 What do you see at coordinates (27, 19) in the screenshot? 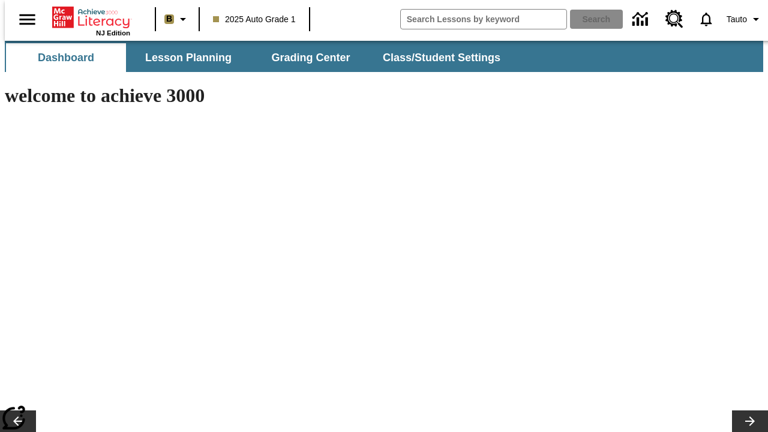
I see `button: Open side menu` at bounding box center [27, 19].